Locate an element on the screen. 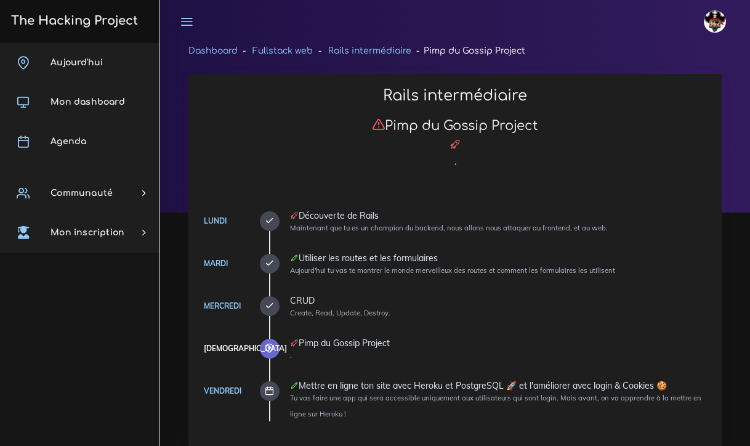 The height and width of the screenshot is (446, 750). h2: Rails intermédiaire is located at coordinates (455, 95).